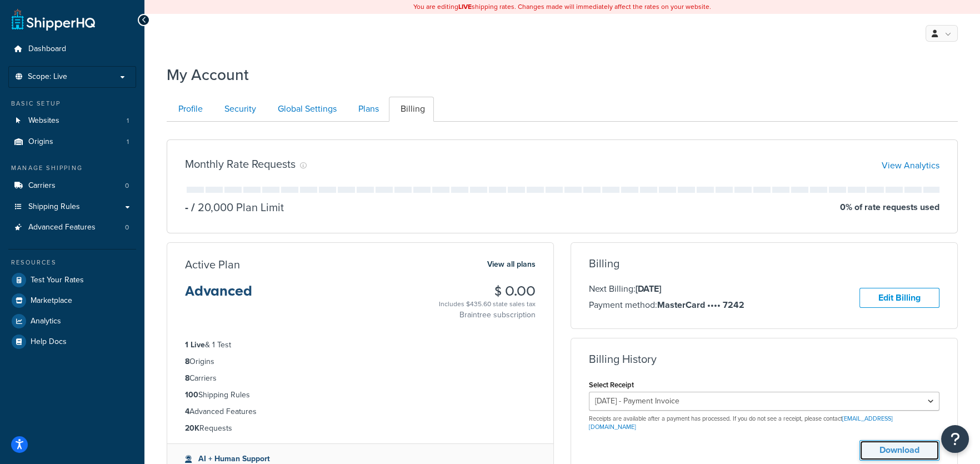  What do you see at coordinates (72, 301) in the screenshot?
I see `li: Marketplace` at bounding box center [72, 301].